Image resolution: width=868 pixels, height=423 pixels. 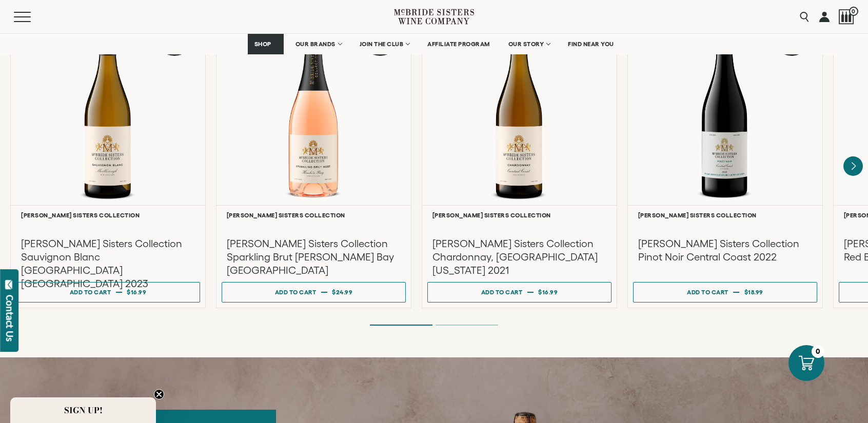 I want to click on span: JOIN THE CLUB, so click(x=382, y=44).